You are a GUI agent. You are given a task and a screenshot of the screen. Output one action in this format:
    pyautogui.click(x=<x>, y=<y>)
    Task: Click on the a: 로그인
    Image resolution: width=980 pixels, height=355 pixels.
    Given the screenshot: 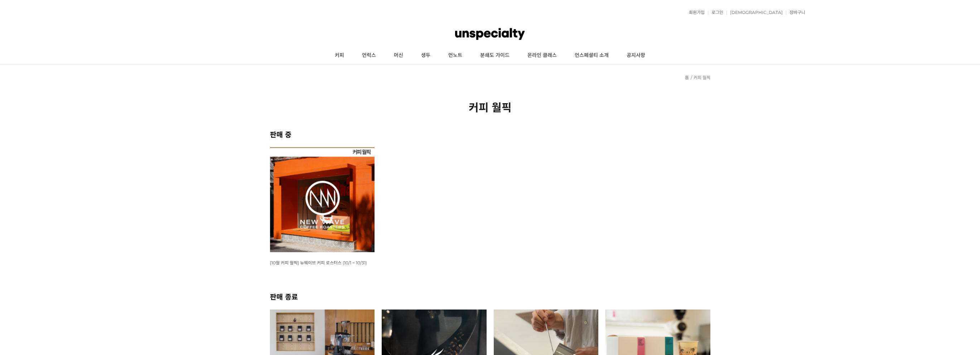 What is the action you would take?
    pyautogui.click(x=716, y=12)
    